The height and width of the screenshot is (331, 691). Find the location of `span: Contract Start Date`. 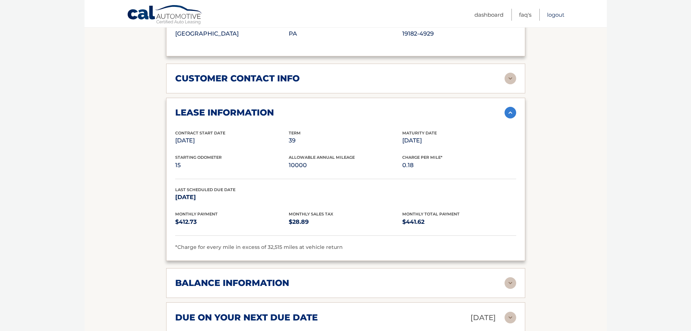

span: Contract Start Date is located at coordinates (200, 133).